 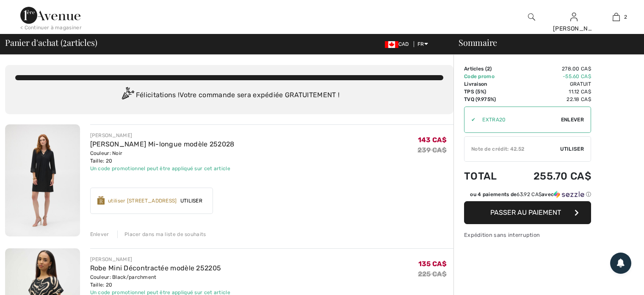 What do you see at coordinates (544, 42) in the screenshot?
I see `div: Sommaire` at bounding box center [544, 42].